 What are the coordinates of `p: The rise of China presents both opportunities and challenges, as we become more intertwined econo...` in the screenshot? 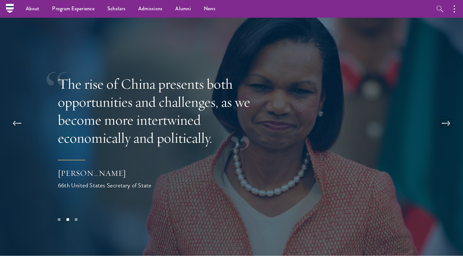 It's located at (162, 111).